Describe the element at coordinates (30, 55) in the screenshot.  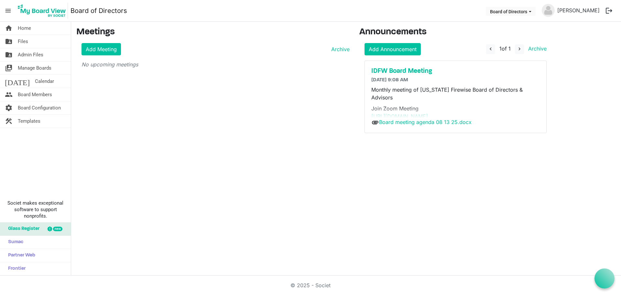
I see `span: Admin Files` at that location.